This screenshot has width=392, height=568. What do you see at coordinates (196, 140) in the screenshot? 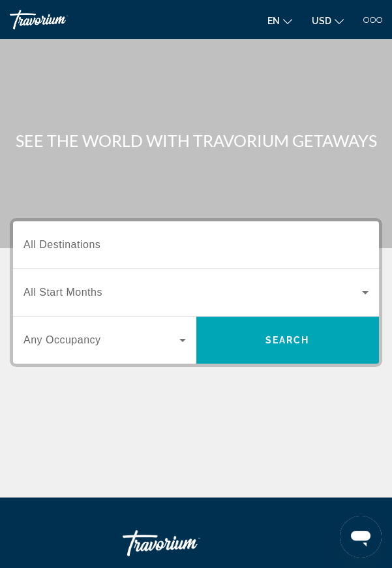
I see `h1: SEE THE WORLD WITH TRAVORIUM GETAWAYS` at bounding box center [196, 140].